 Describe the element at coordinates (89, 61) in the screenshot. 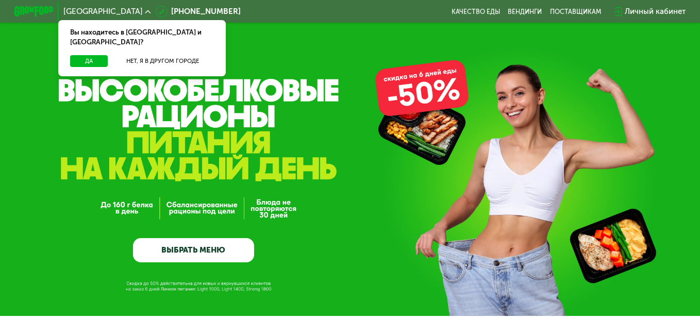

I see `button: Да` at that location.